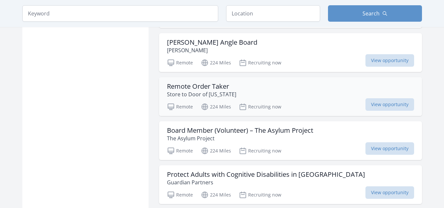  What do you see at coordinates (120, 13) in the screenshot?
I see `input: Keyword` at bounding box center [120, 13].